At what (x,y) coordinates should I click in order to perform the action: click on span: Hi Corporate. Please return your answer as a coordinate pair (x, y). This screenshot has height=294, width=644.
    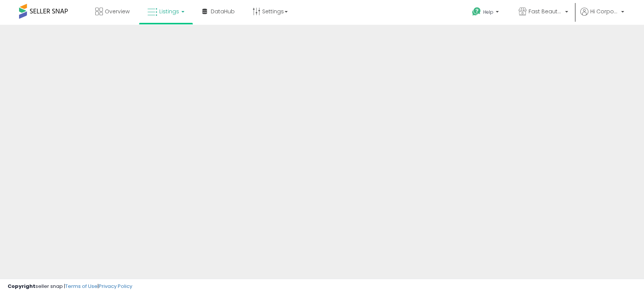
    Looking at the image, I should click on (604, 12).